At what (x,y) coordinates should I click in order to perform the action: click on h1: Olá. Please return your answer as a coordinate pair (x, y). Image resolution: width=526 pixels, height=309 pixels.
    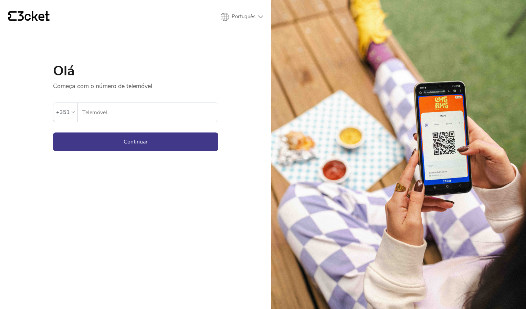
    Looking at the image, I should click on (136, 71).